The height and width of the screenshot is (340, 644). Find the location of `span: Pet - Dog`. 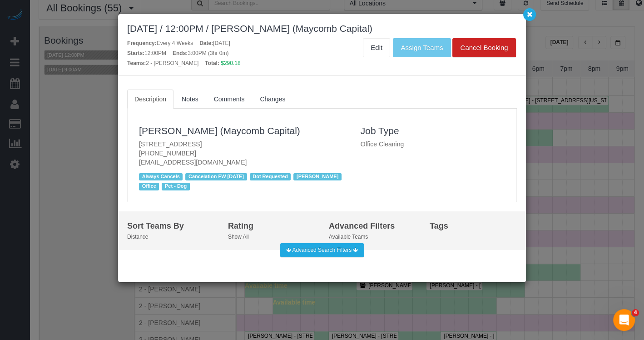

span: Pet - Dog is located at coordinates (175, 186).